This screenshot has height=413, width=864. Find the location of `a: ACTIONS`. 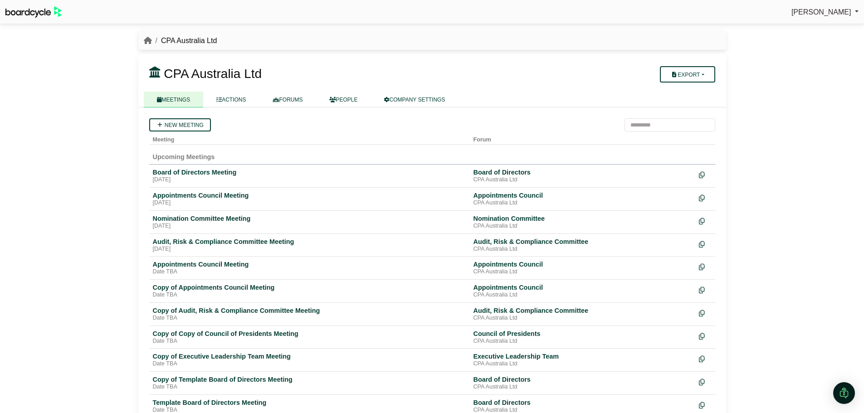

a: ACTIONS is located at coordinates (231, 99).